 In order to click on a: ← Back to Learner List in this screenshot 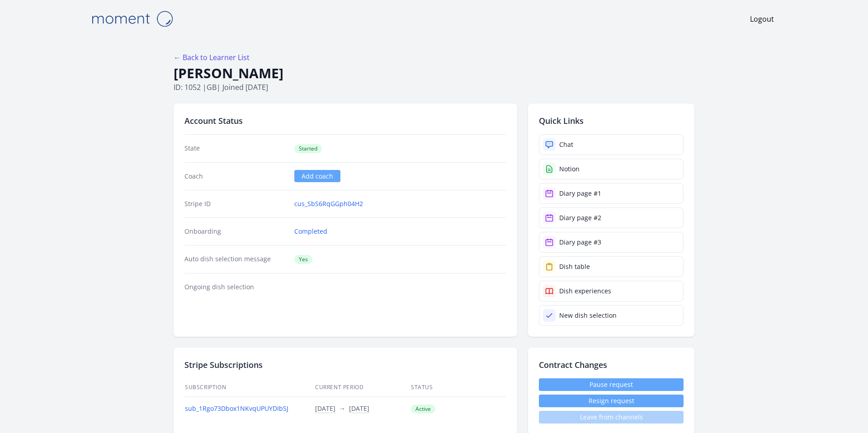, I will do `click(212, 57)`.